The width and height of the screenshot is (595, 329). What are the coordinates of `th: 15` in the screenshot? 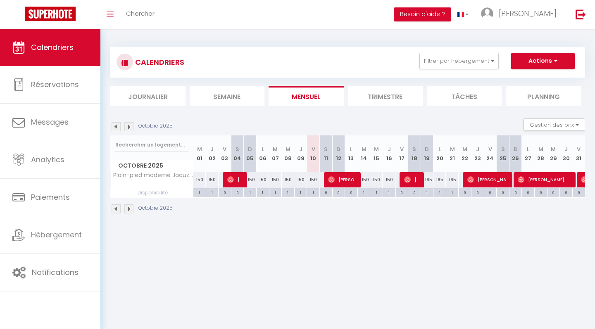 It's located at (376, 154).